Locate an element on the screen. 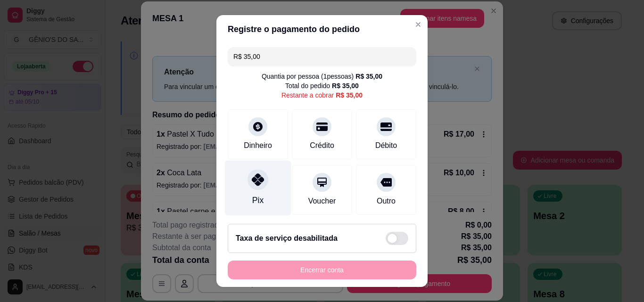 This screenshot has height=302, width=644. h2: Taxa de serviço desabilitada is located at coordinates (287, 239).